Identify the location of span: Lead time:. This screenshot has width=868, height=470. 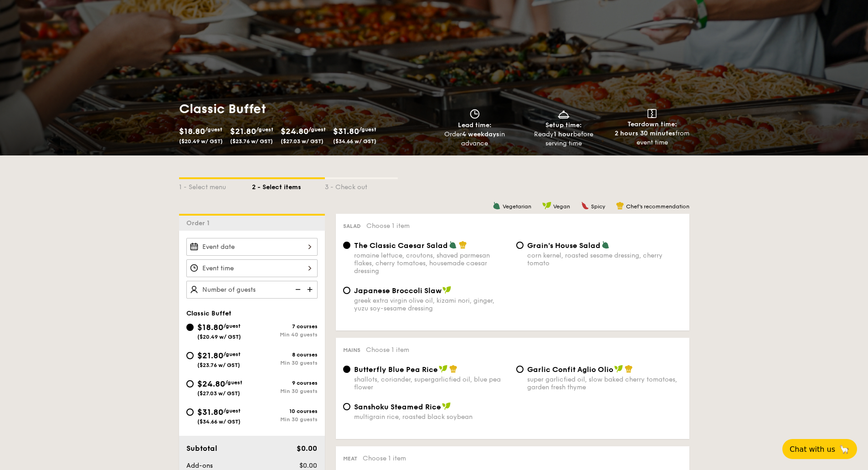
(475, 125).